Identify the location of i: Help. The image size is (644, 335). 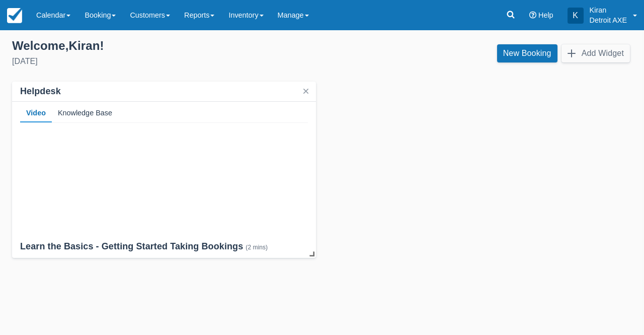
(533, 15).